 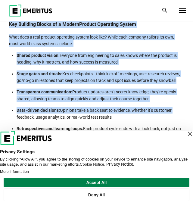 What do you see at coordinates (38, 110) in the screenshot?
I see `b: Data-driven decisions:` at bounding box center [38, 110].